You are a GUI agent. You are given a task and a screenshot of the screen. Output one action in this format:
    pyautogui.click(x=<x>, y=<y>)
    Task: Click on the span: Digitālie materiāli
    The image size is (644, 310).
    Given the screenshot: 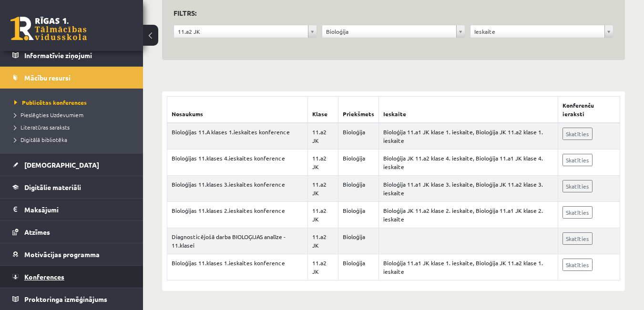 What is the action you would take?
    pyautogui.click(x=52, y=187)
    